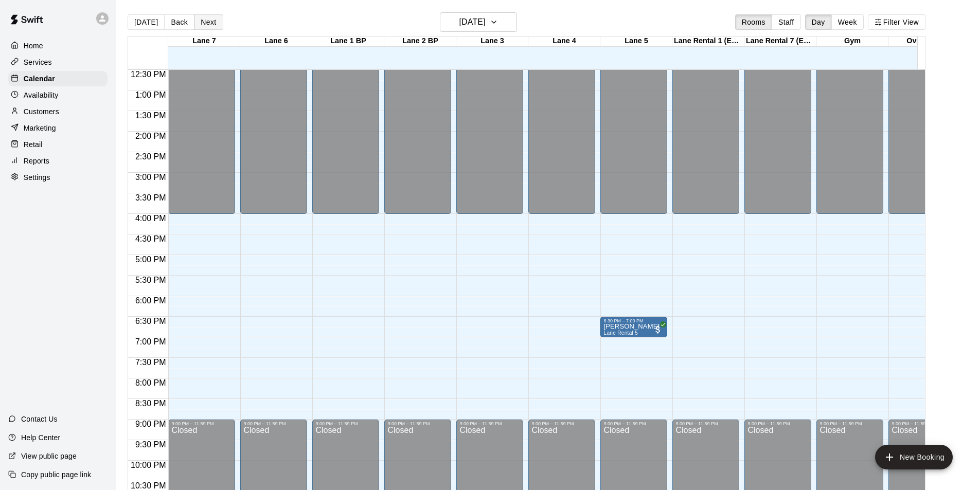 The width and height of the screenshot is (980, 490). What do you see at coordinates (40, 128) in the screenshot?
I see `p: Marketing` at bounding box center [40, 128].